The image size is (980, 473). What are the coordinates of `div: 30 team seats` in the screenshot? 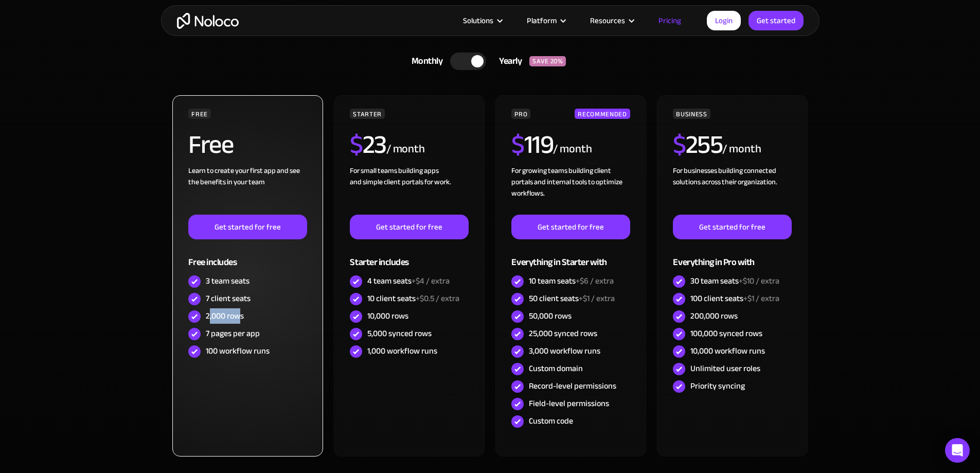 It's located at (735, 281).